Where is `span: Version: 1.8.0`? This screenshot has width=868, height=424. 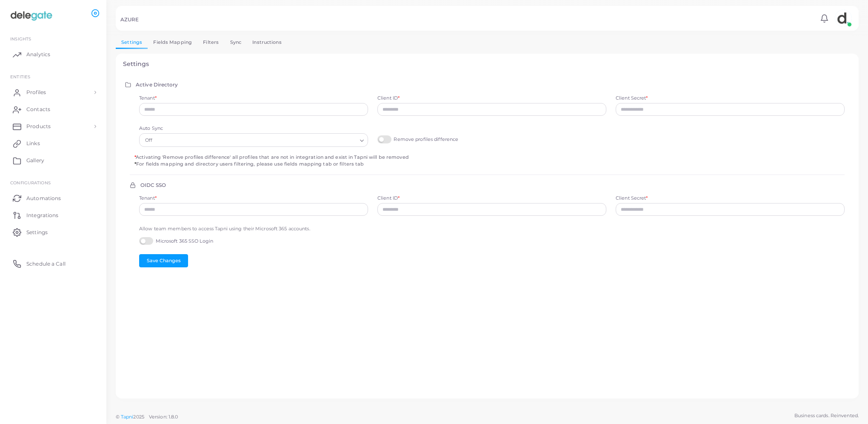
span: Version: 1.8.0 is located at coordinates (164, 417).